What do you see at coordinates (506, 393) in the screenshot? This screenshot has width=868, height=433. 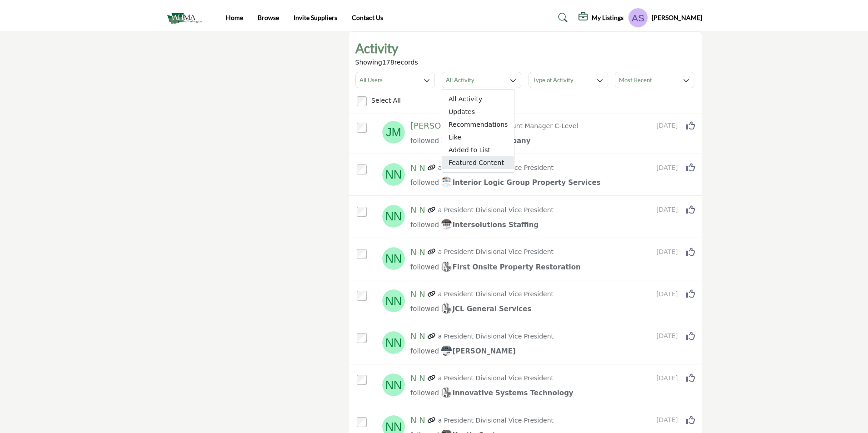 I see `a: imageInnovative Systems Technology` at bounding box center [506, 393].